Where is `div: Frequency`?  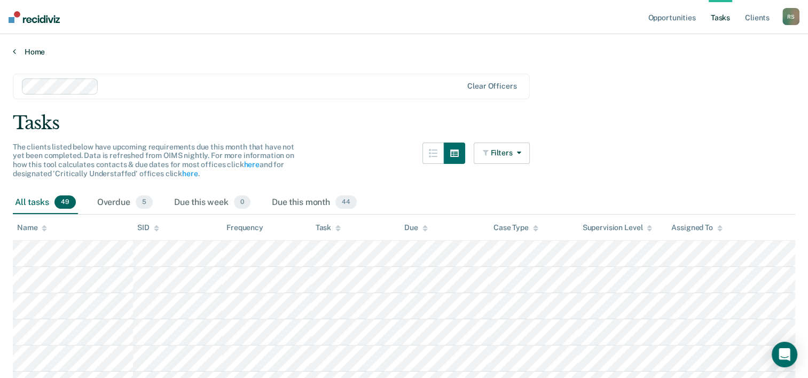
div: Frequency is located at coordinates (245, 228).